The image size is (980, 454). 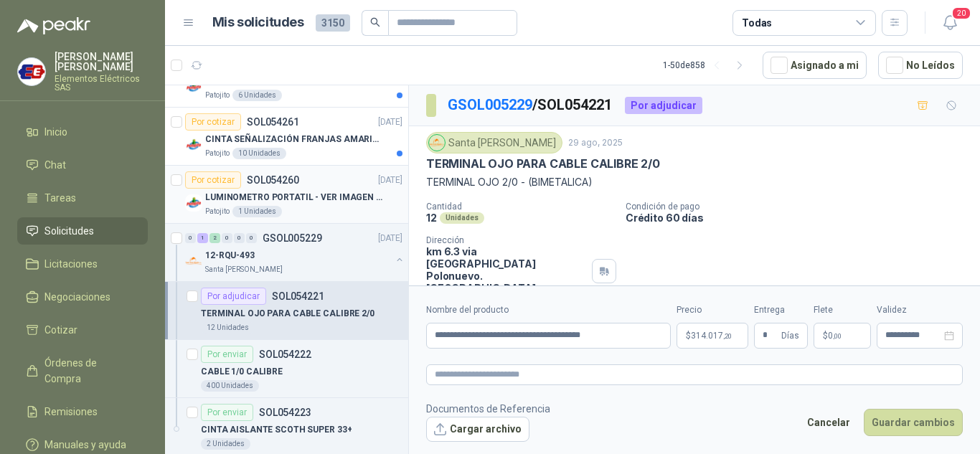 What do you see at coordinates (333, 23) in the screenshot?
I see `span: 3150` at bounding box center [333, 23].